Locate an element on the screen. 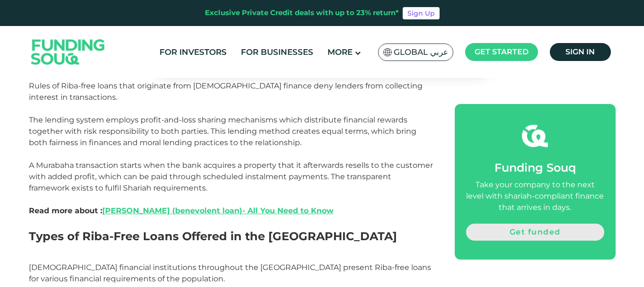  div: Take your company to the next level with shariah-compliant finance that arrives in days. is located at coordinates (535, 196).